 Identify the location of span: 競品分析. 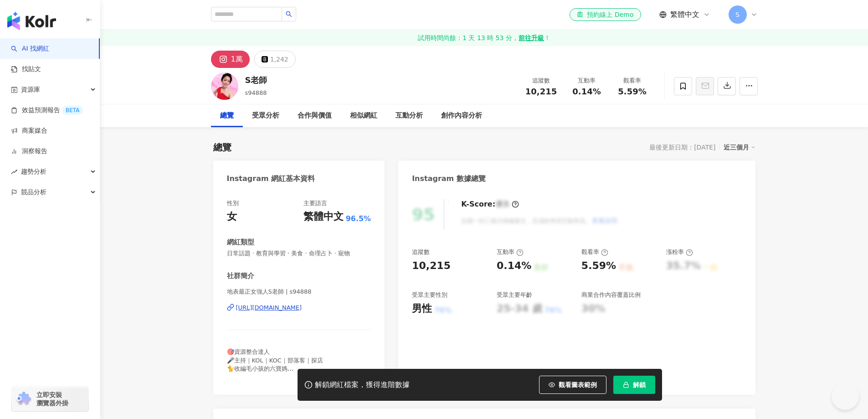
(34, 192).